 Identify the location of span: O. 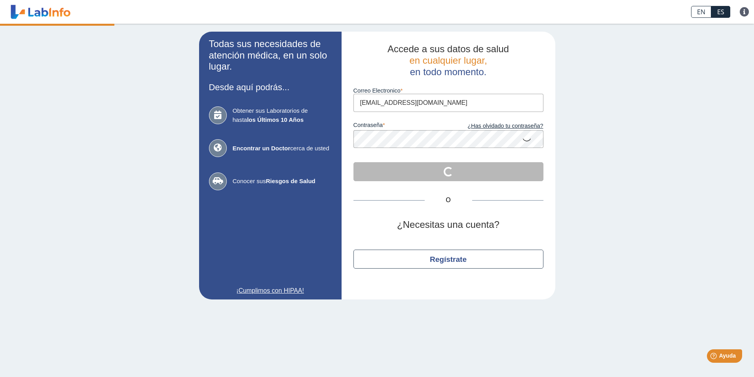
(448, 200).